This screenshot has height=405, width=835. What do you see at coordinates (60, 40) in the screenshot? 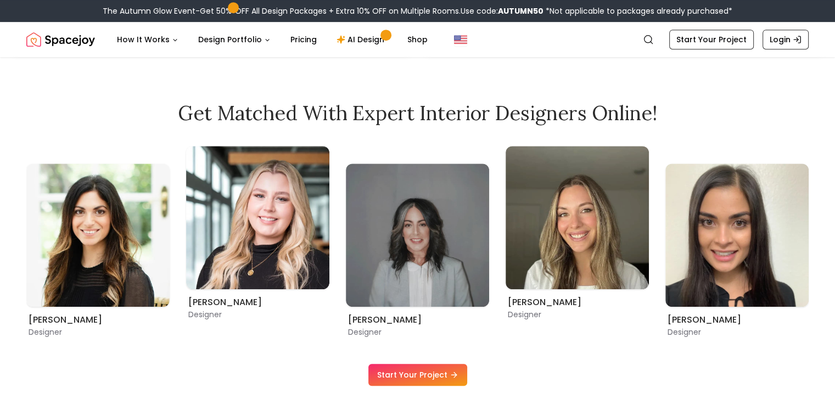
I see `img: Spacejoy Logo` at bounding box center [60, 40].